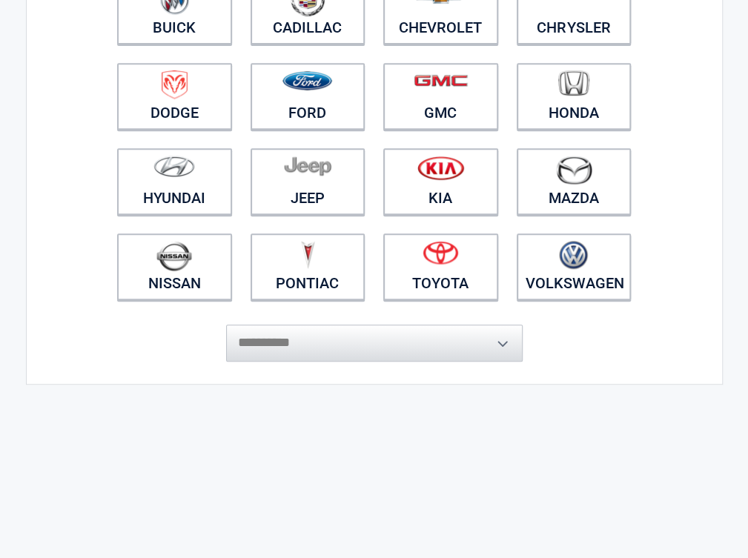  Describe the element at coordinates (174, 84) in the screenshot. I see `img: dodge` at that location.